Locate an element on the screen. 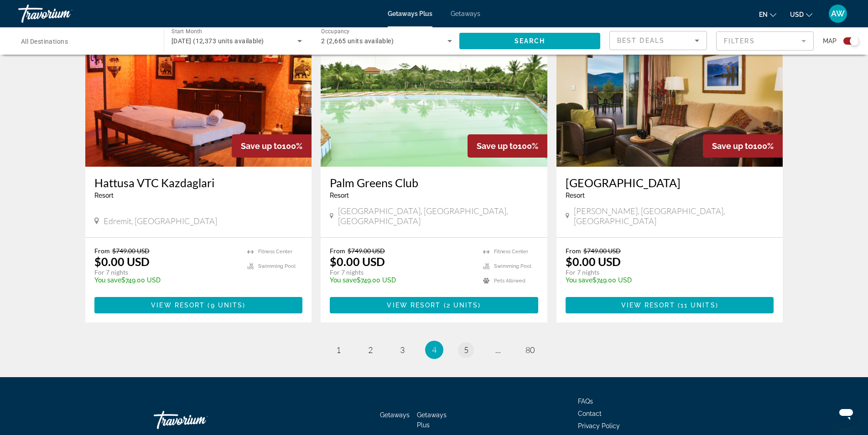 This screenshot has width=868, height=435. span: Privacy Policy is located at coordinates (599, 426).